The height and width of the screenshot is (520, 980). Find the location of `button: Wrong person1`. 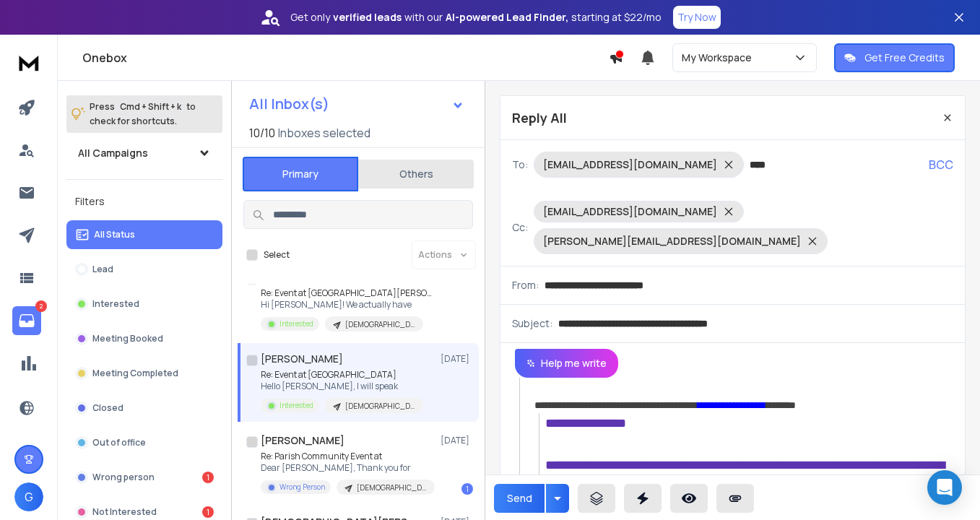

button: Wrong person1 is located at coordinates (144, 477).